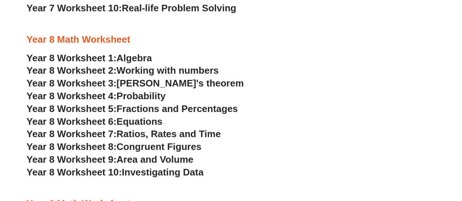 This screenshot has height=201, width=462. Describe the element at coordinates (72, 96) in the screenshot. I see `span: Year 8 Worksheet 4:` at that location.